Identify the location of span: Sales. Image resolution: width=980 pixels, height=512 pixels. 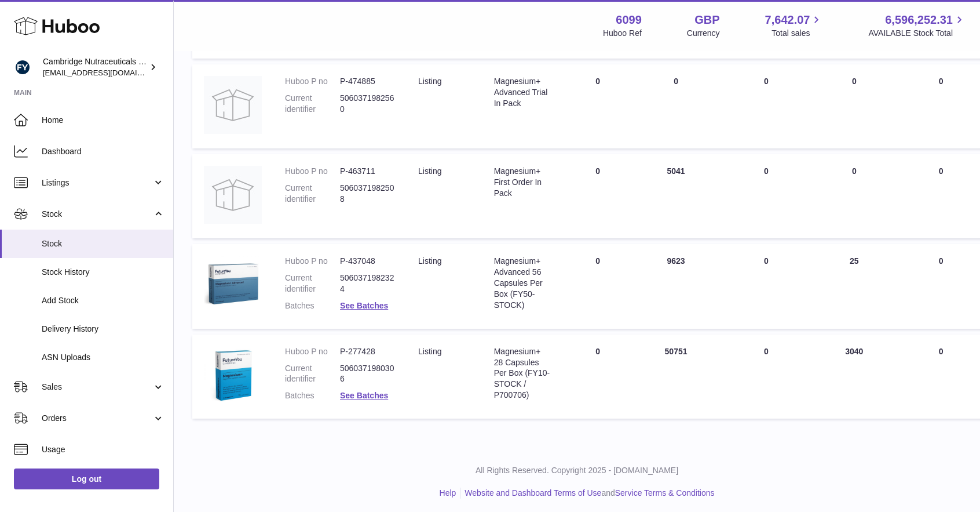
(97, 386).